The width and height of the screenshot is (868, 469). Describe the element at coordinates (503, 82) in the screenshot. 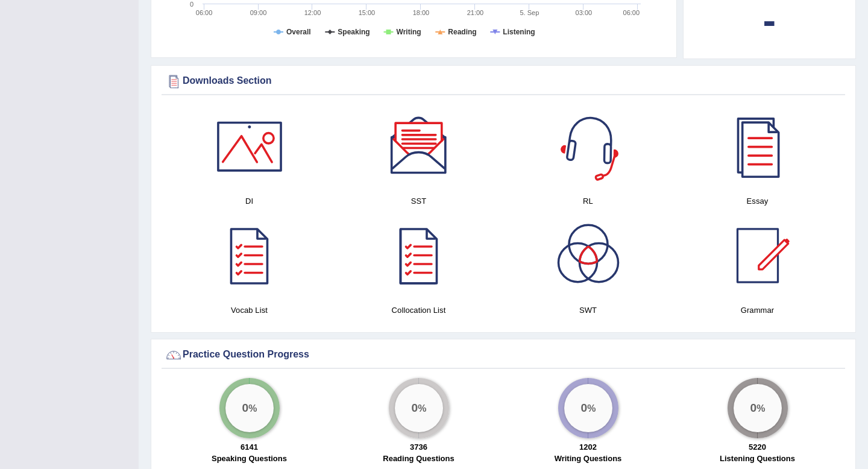

I see `div: Downloads Section` at that location.